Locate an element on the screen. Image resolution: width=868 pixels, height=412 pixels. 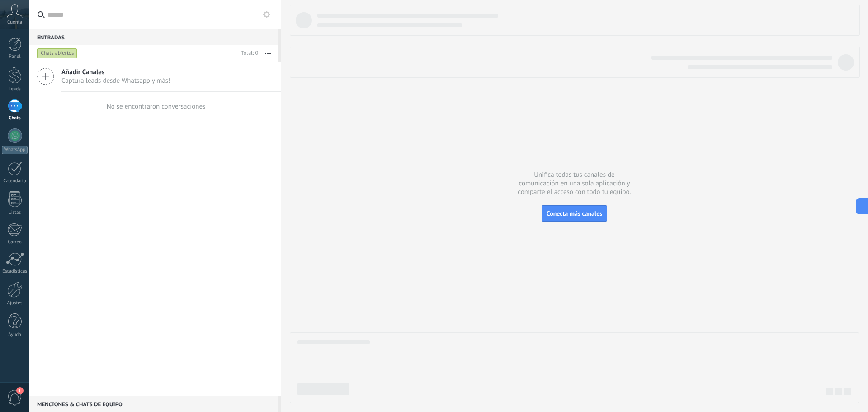
div: Ayuda is located at coordinates (15, 334).